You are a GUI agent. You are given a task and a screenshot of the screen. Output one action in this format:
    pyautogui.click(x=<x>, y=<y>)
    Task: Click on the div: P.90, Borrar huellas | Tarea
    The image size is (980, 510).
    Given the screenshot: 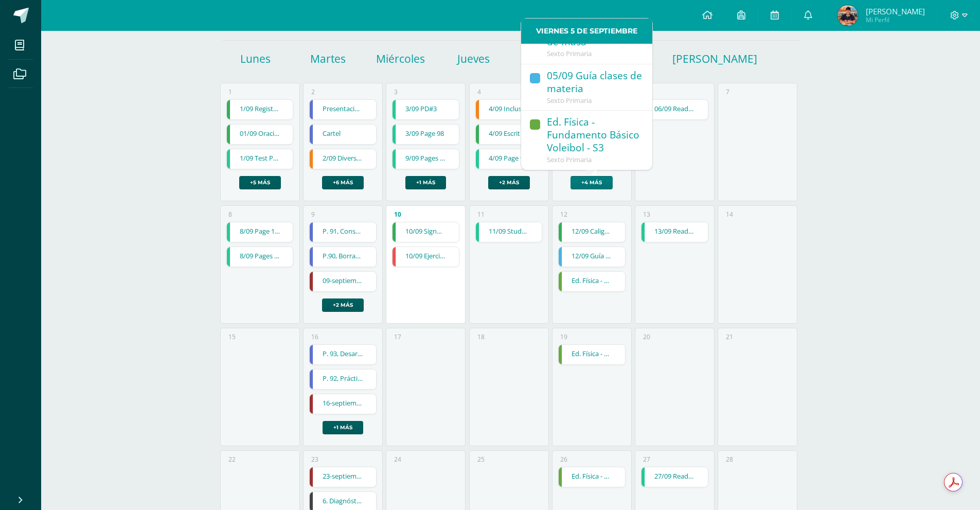 What is the action you would take?
    pyautogui.click(x=343, y=257)
    